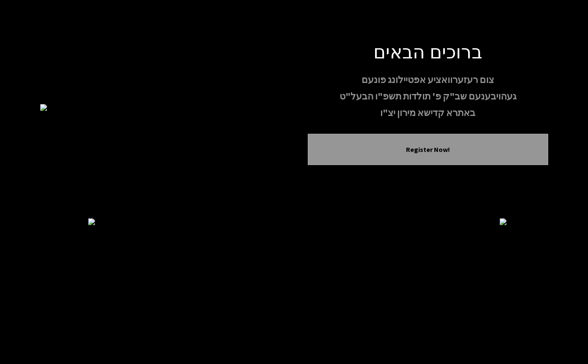  Describe the element at coordinates (428, 51) in the screenshot. I see `h1: ברוכים הבאים` at that location.